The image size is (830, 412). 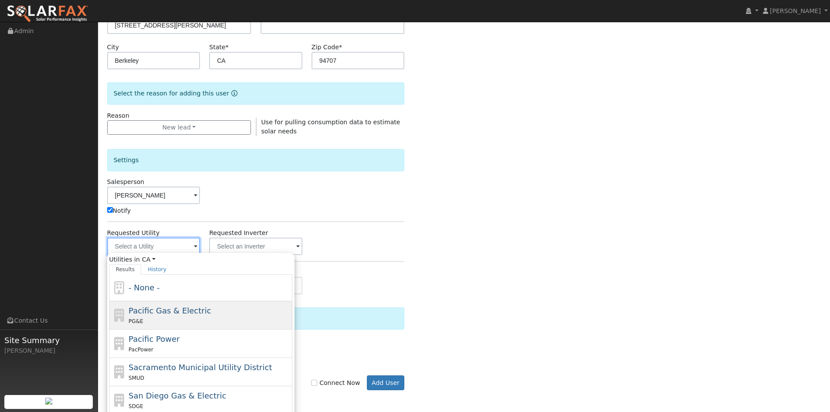 I want to click on label: Zip Code, so click(x=327, y=47).